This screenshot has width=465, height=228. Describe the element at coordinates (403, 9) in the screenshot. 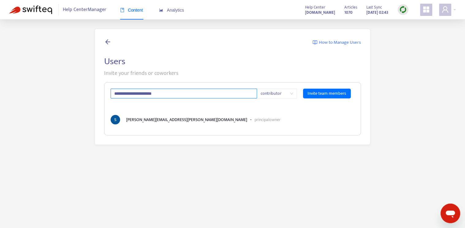

I see `img: sync.dc5367851b00ba804db3.png` at that location.